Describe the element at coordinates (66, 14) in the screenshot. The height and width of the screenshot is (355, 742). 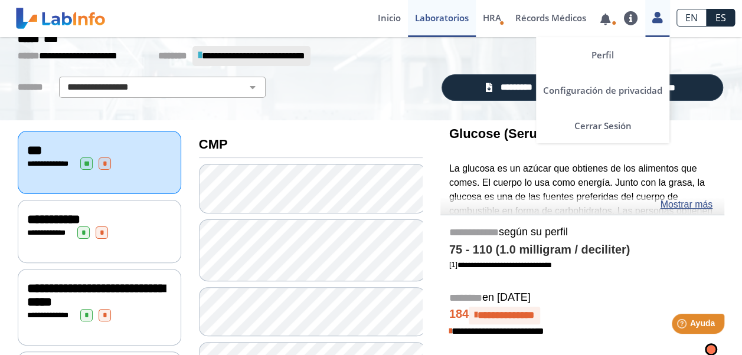
I see `span: Ayuda` at that location.